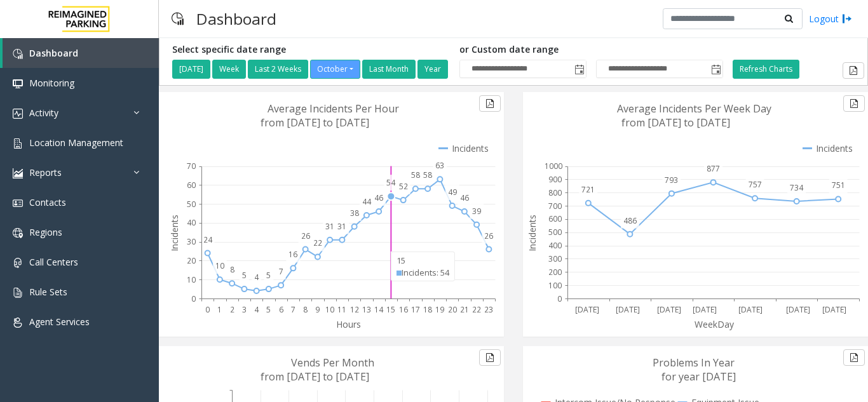 This screenshot has height=402, width=868. What do you see at coordinates (191, 165) in the screenshot?
I see `text: 70` at bounding box center [191, 165].